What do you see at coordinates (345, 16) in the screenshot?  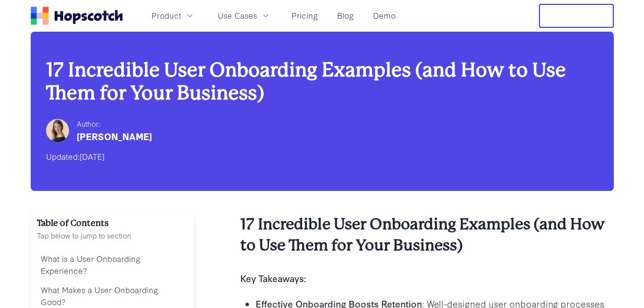 I see `a: Blog` at bounding box center [345, 16].